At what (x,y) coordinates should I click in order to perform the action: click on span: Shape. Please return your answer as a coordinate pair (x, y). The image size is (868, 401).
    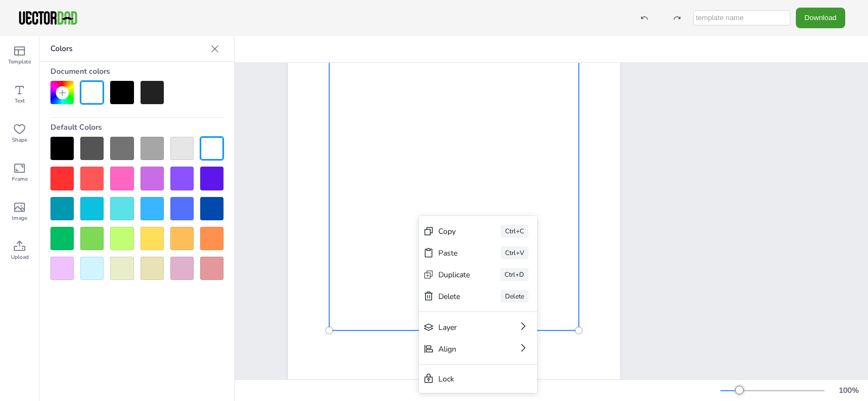
    Looking at the image, I should click on (19, 140).